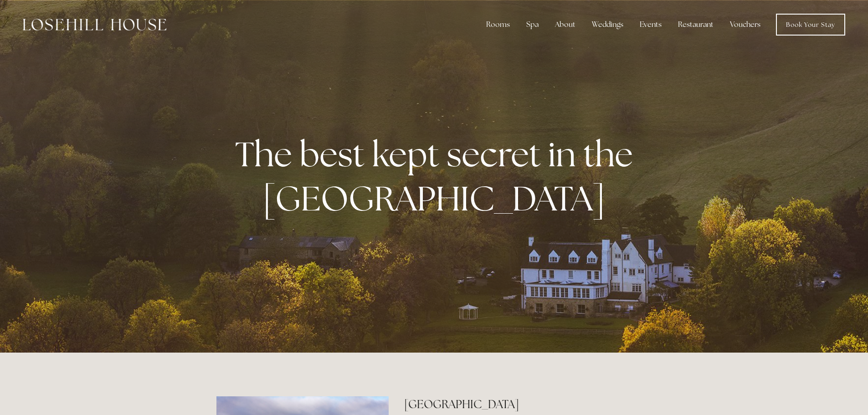  What do you see at coordinates (532, 25) in the screenshot?
I see `div: Spa` at bounding box center [532, 25].